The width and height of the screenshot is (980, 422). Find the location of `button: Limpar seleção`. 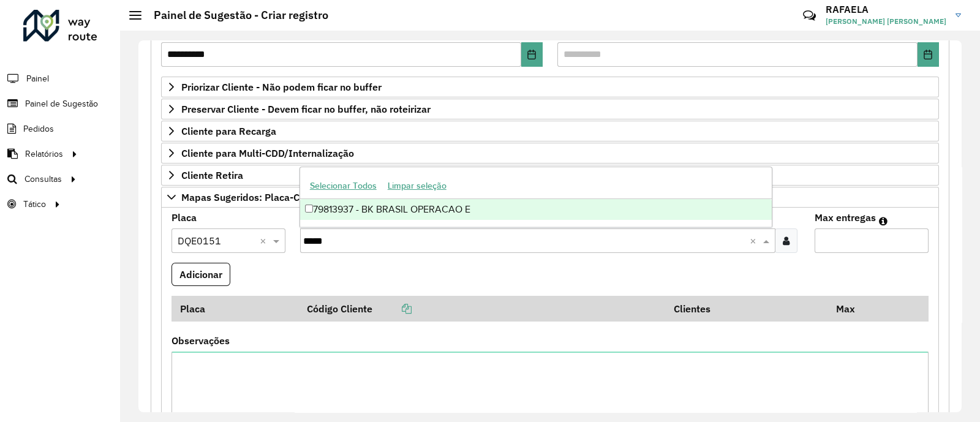

button: Limpar seleção is located at coordinates (417, 185).